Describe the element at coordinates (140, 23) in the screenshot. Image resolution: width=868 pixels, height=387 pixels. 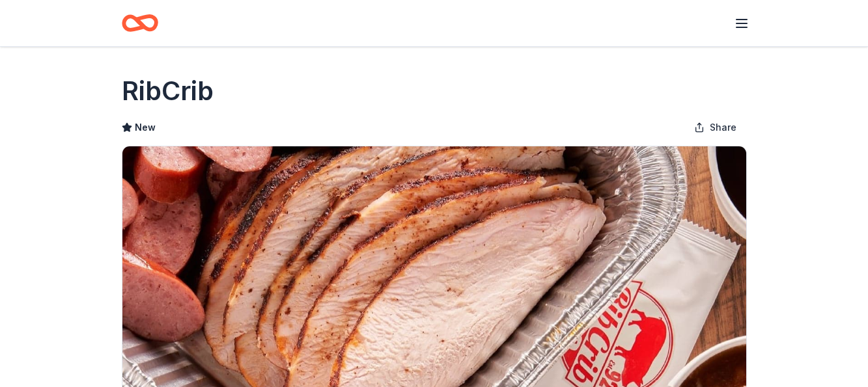
I see `a: Home` at that location.